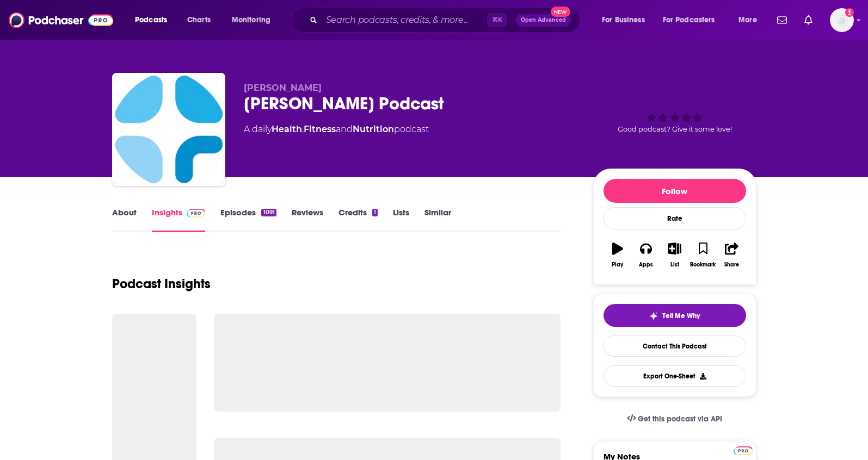 This screenshot has height=460, width=868. What do you see at coordinates (375, 212) in the screenshot?
I see `div: 1` at bounding box center [375, 212].